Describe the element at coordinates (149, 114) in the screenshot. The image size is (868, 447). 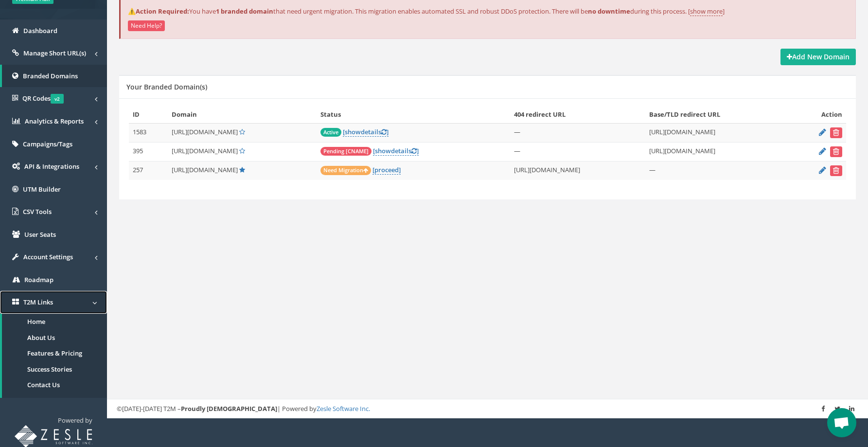
I see `th: ID` at that location.